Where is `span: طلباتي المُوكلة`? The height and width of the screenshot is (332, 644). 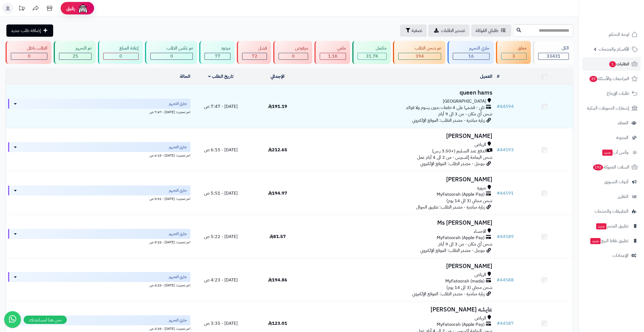
span: طلباتي المُوكلة is located at coordinates (487, 31).